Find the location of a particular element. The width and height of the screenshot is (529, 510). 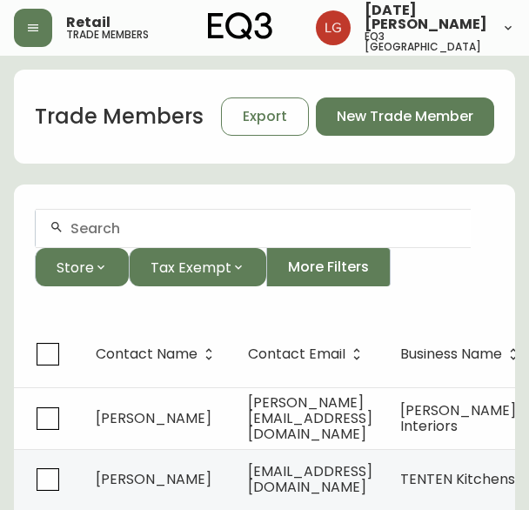

button: Tax Exempt is located at coordinates (198, 267).